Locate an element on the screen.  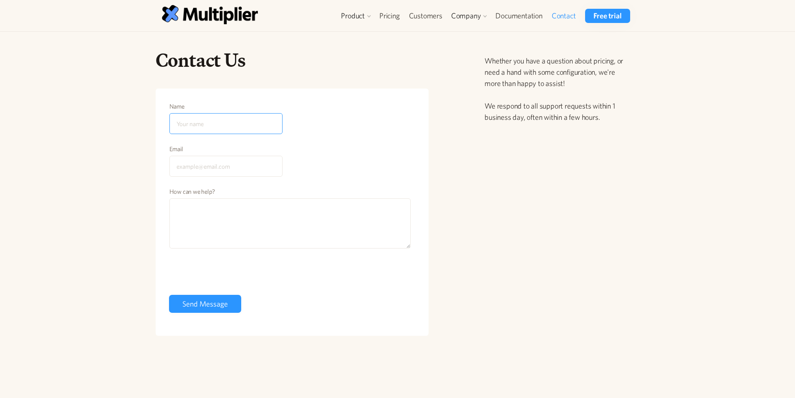
a: Contact is located at coordinates (564, 16).